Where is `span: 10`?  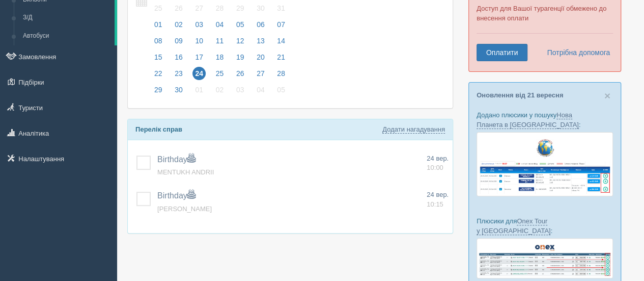
span: 10 is located at coordinates (199, 41).